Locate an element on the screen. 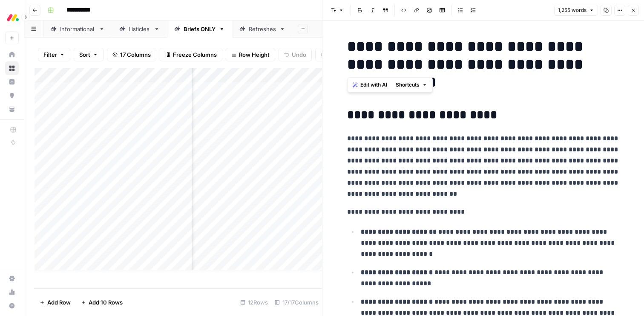  span: 1,255 words is located at coordinates (572, 11).